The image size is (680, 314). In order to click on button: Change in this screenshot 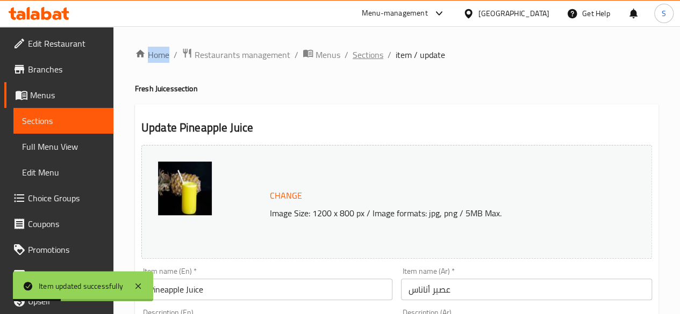, I will do `click(286, 196)`.